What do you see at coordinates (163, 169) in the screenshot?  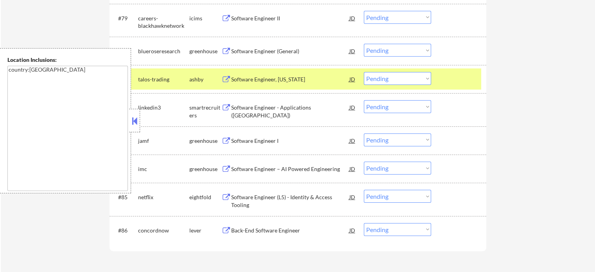 I see `div: imc` at bounding box center [163, 169].